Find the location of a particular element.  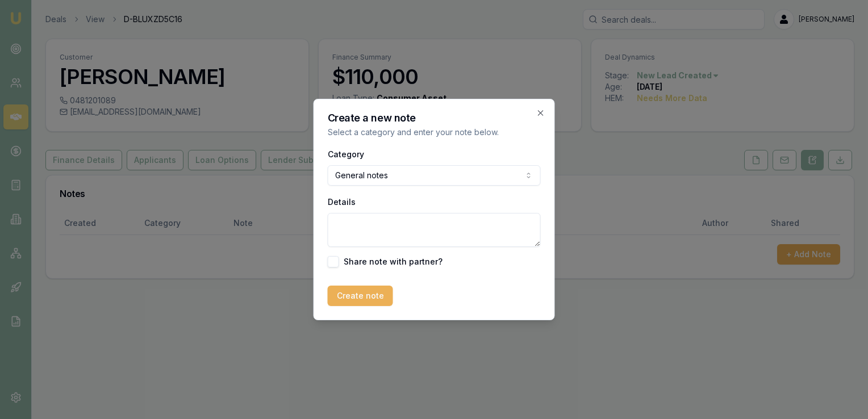

label: Share note with partner? is located at coordinates (393, 262).